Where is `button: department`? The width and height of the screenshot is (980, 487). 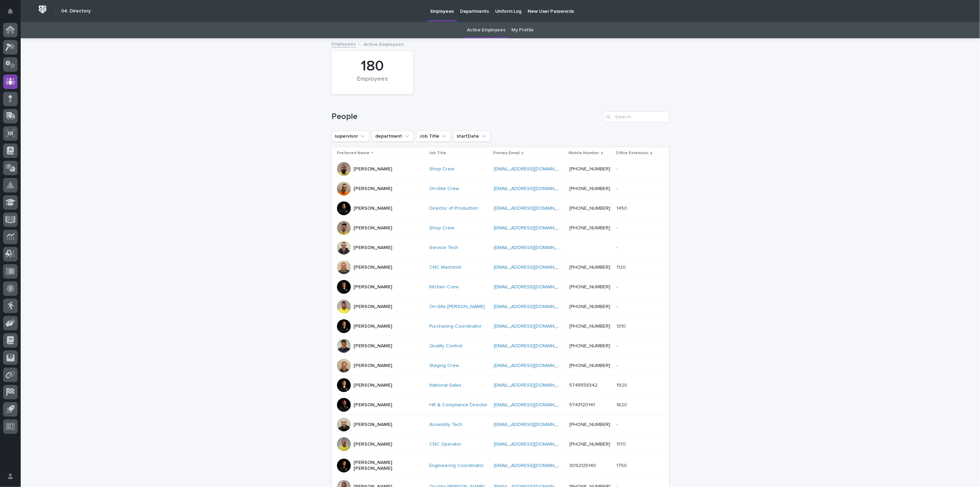
button: department is located at coordinates (393, 136).